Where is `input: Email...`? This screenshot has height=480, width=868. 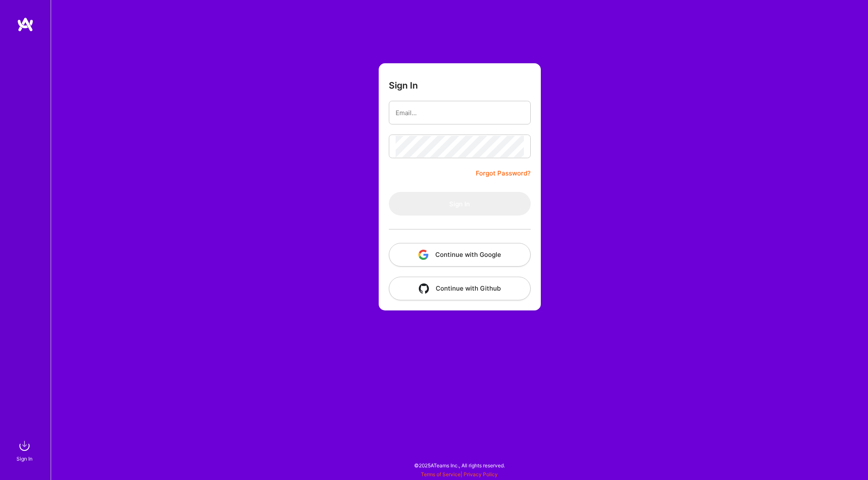
input: Email... is located at coordinates (460, 112).